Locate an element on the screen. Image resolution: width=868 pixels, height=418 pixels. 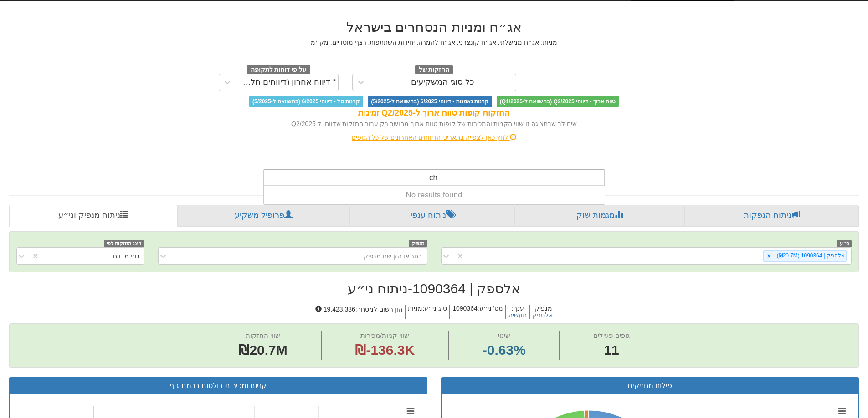
a: פרופיל משקיע is located at coordinates (263, 216).